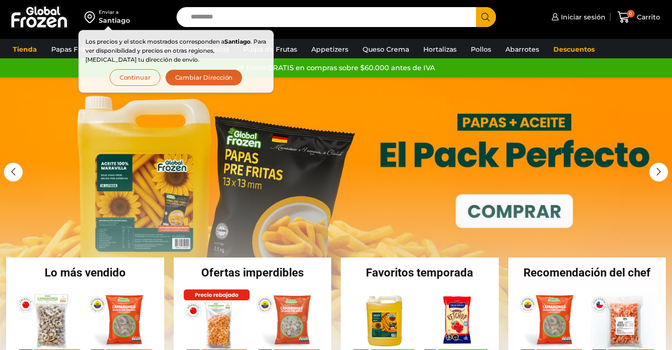 Image resolution: width=672 pixels, height=350 pixels. What do you see at coordinates (114, 20) in the screenshot?
I see `div: Santiago` at bounding box center [114, 20].